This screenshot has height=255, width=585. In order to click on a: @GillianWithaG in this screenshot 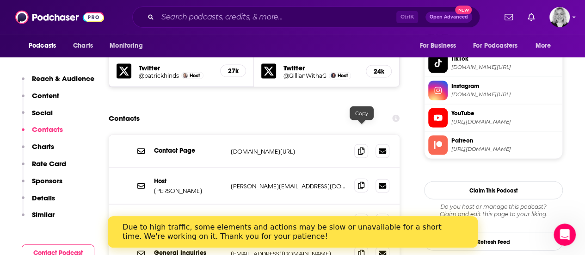, I will do `click(305, 75)`.